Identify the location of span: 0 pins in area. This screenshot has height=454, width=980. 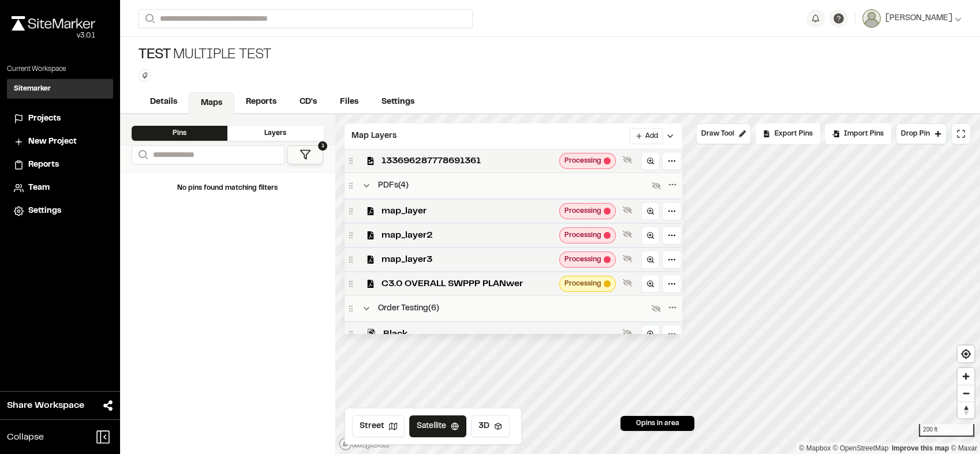
(657, 423).